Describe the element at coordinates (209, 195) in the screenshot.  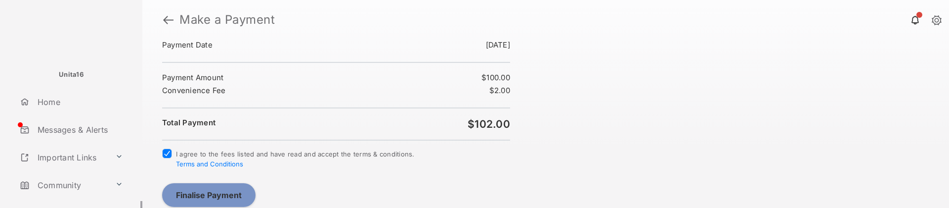
I see `button: Finalise Payment` at that location.